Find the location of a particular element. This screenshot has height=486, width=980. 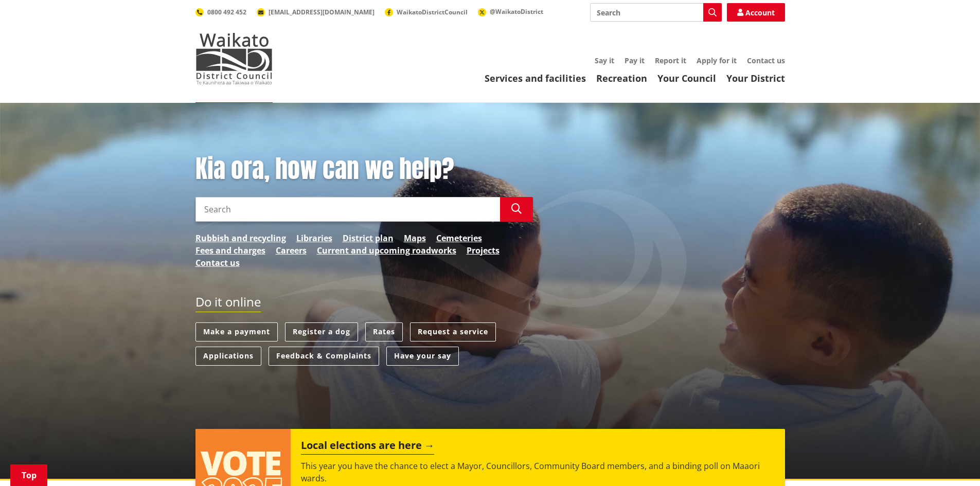

a: Your Council is located at coordinates (687, 78).